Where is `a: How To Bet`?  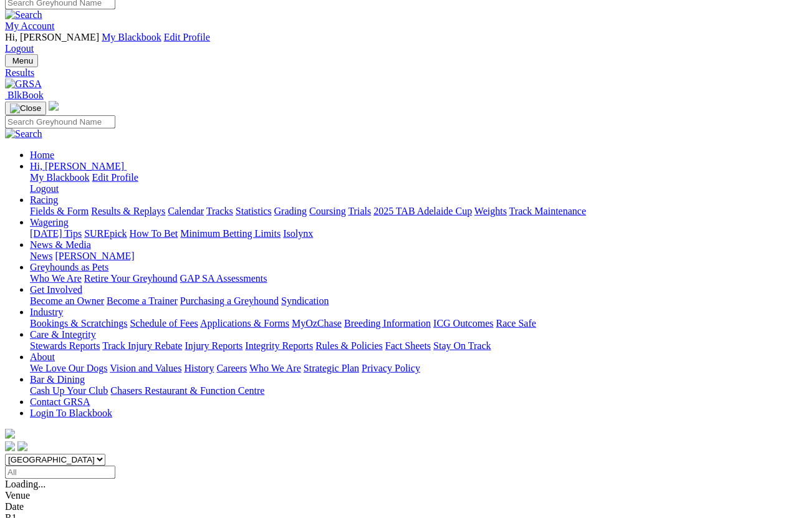
a: How To Bet is located at coordinates (154, 233).